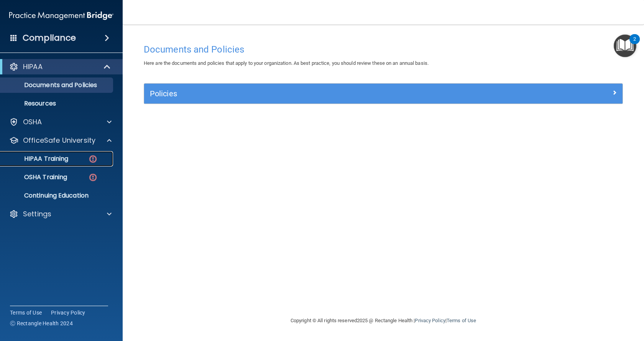  Describe the element at coordinates (49, 38) in the screenshot. I see `h4: Compliance` at that location.